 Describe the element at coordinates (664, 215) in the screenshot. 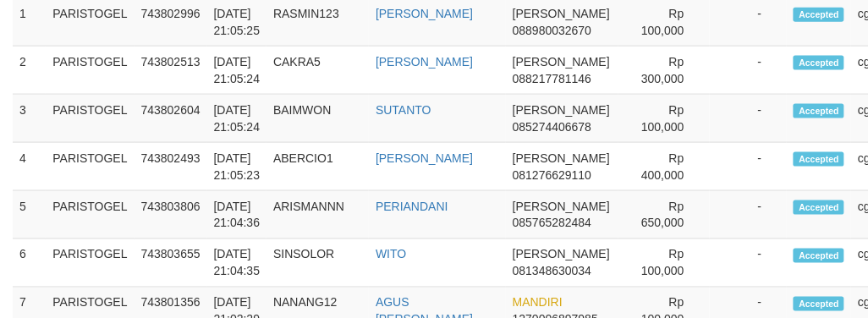

I see `td: Rp 650,000` at that location.